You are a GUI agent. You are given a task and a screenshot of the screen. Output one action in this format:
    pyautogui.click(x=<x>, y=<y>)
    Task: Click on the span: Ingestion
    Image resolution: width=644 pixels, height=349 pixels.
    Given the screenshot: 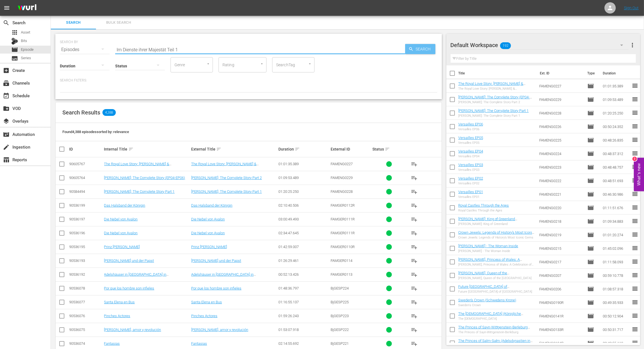 What is the action you would take?
    pyautogui.click(x=6, y=147)
    